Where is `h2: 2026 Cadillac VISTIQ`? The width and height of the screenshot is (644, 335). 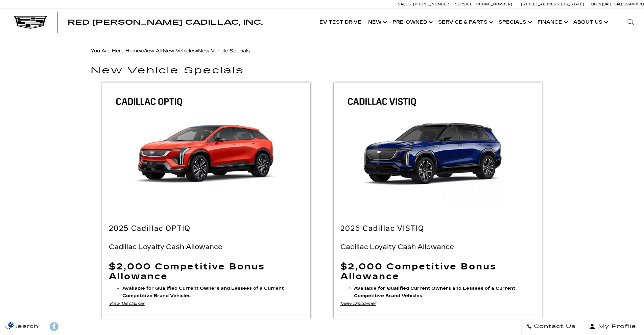
h2: 2026 Cadillac VISTIQ is located at coordinates (438, 228).